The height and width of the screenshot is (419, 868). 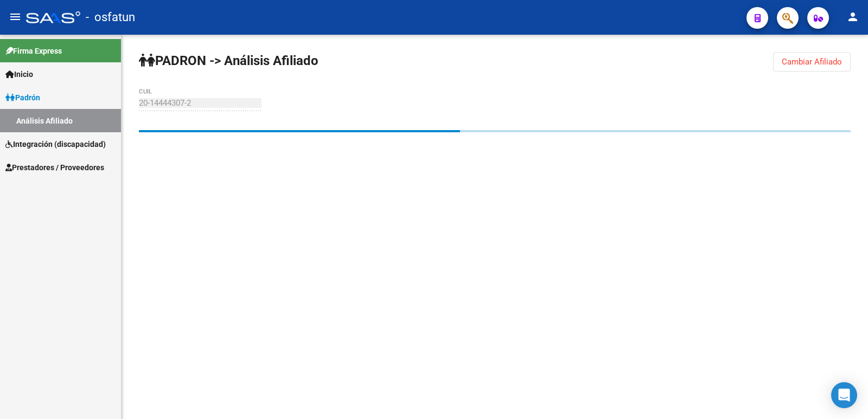 I want to click on span: Cambiar Afiliado, so click(x=812, y=62).